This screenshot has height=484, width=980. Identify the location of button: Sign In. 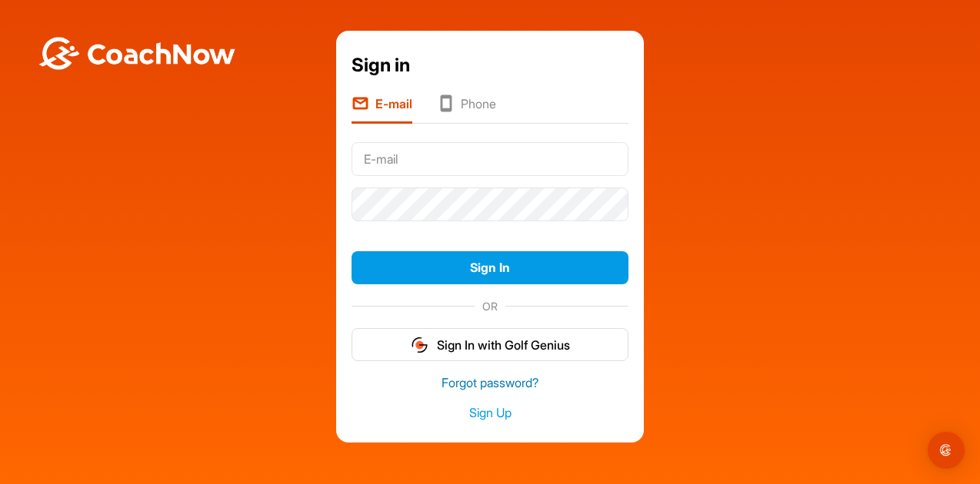
(490, 268).